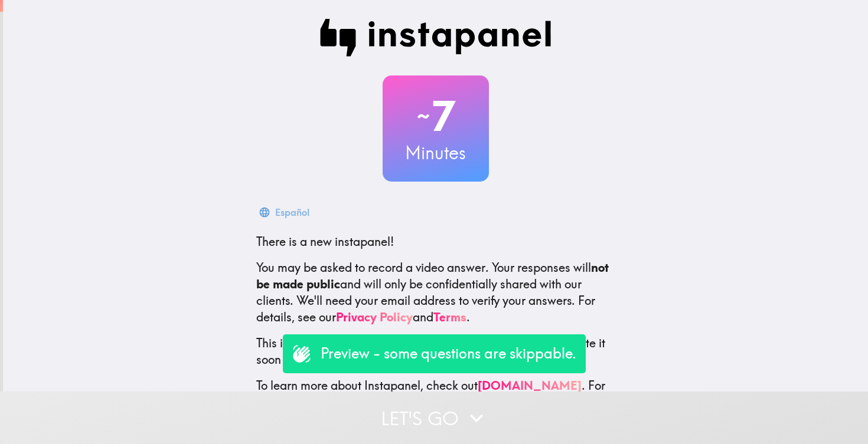 The image size is (868, 444). I want to click on b: not be made public, so click(432, 275).